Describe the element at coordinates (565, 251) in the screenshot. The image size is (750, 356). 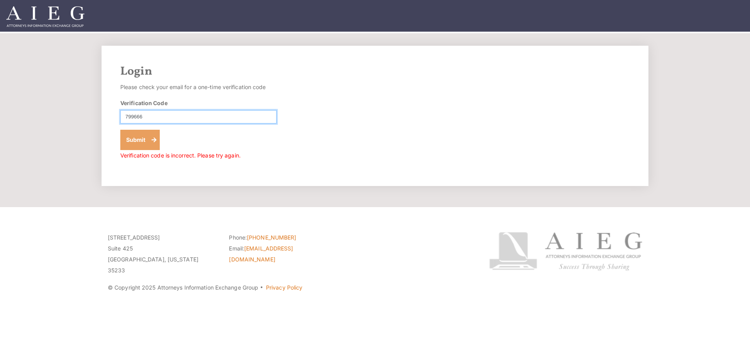
I see `img: Attorneys Information Exchange Group logo` at that location.